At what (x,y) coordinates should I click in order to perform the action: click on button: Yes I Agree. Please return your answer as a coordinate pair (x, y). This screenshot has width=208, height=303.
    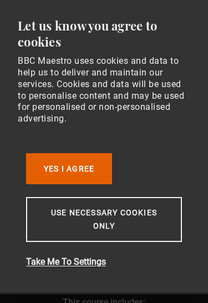
    Looking at the image, I should click on (69, 169).